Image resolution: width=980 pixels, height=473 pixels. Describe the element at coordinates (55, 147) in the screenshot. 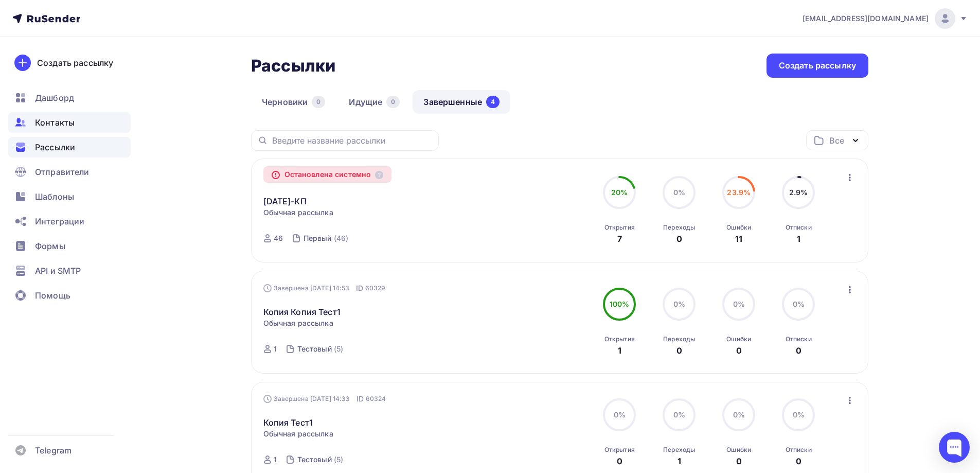

I see `span: Рассылки` at that location.